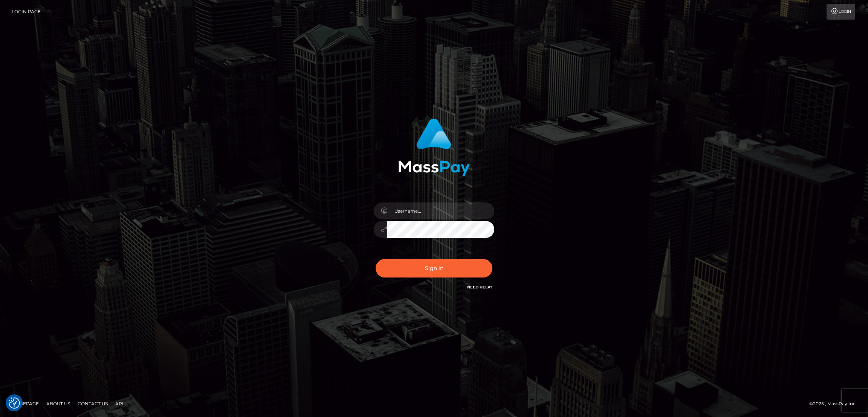  I want to click on button: Consent Preferences, so click(14, 403).